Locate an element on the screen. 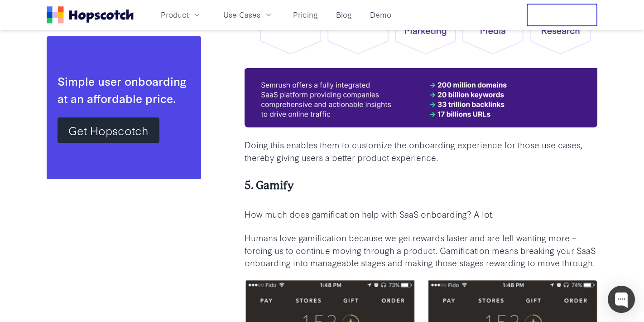  button: Use Cases is located at coordinates (248, 14).